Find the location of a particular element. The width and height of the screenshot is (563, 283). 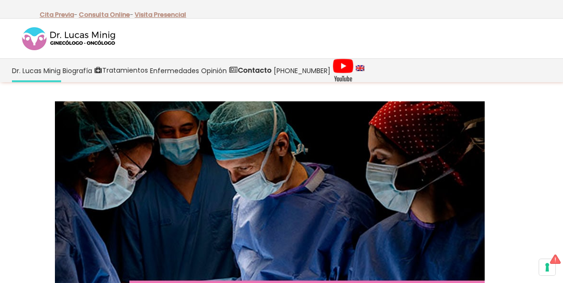

a: Contacto is located at coordinates (250, 70).